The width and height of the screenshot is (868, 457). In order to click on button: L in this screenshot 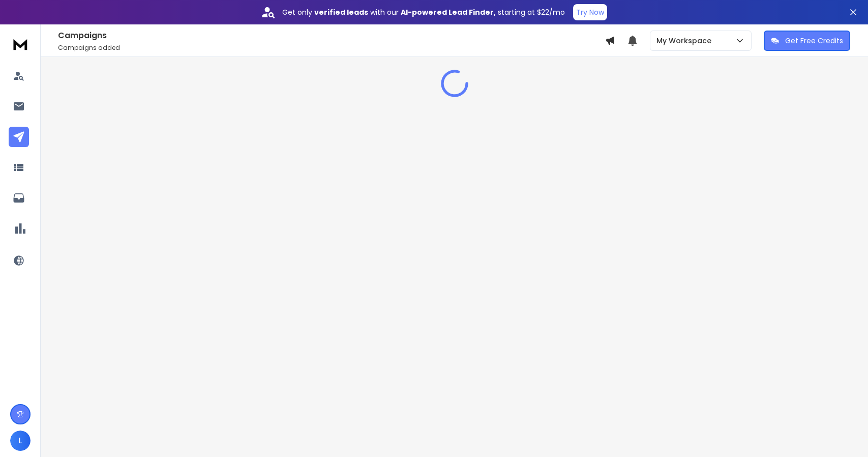, I will do `click(20, 441)`.